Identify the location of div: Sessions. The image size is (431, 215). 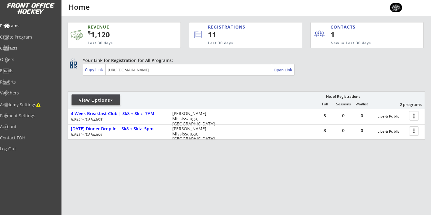
(343, 104).